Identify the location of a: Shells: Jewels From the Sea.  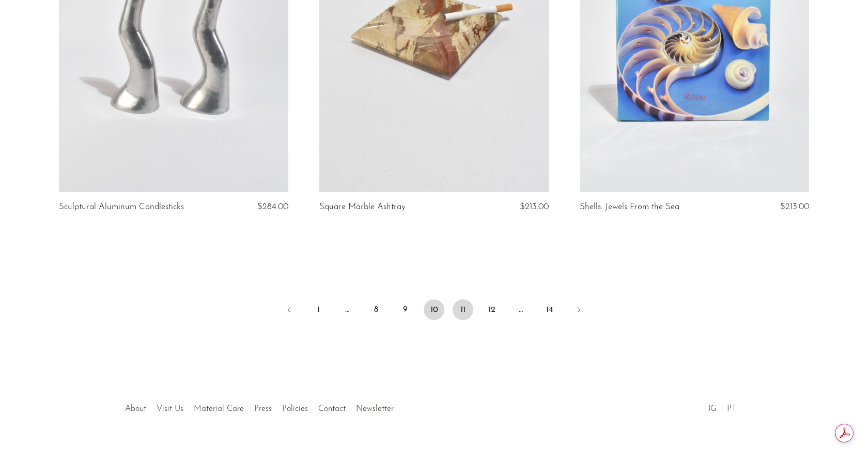
(629, 207).